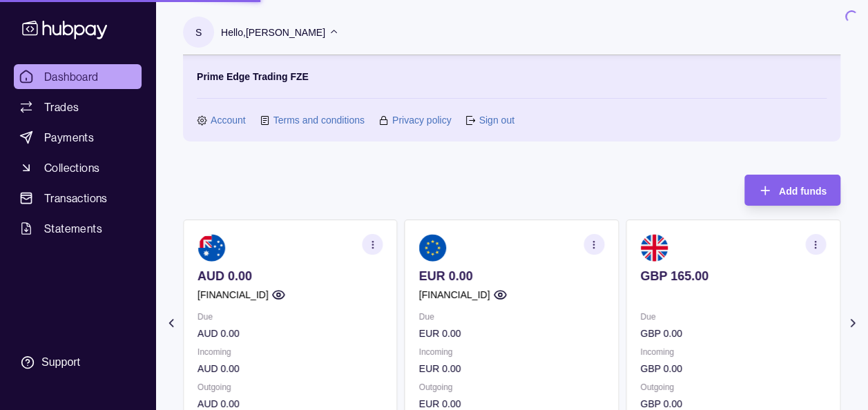 This screenshot has width=868, height=410. What do you see at coordinates (802, 191) in the screenshot?
I see `span: Add funds` at bounding box center [802, 191].